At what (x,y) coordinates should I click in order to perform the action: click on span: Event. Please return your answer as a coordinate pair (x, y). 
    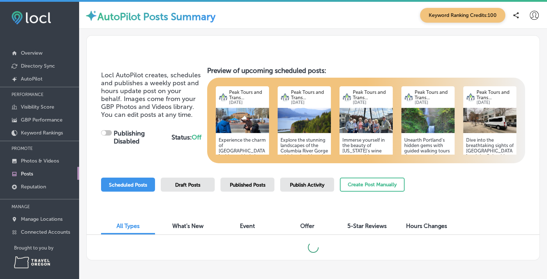
    Looking at the image, I should click on (247, 226).